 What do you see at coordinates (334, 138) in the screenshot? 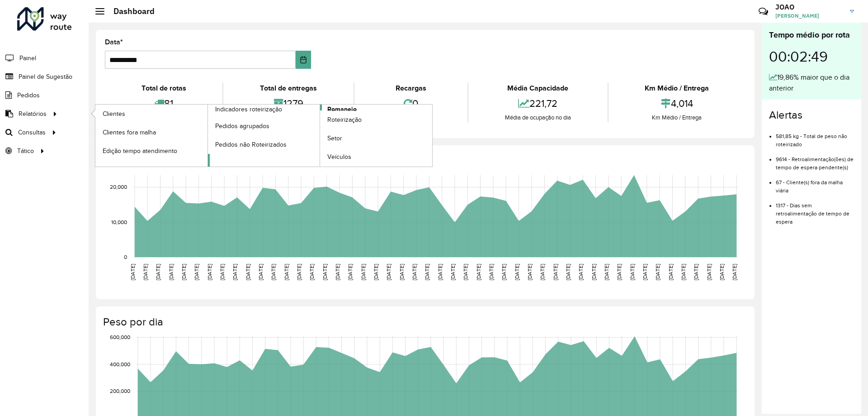
I see `span: Setor` at bounding box center [334, 138].